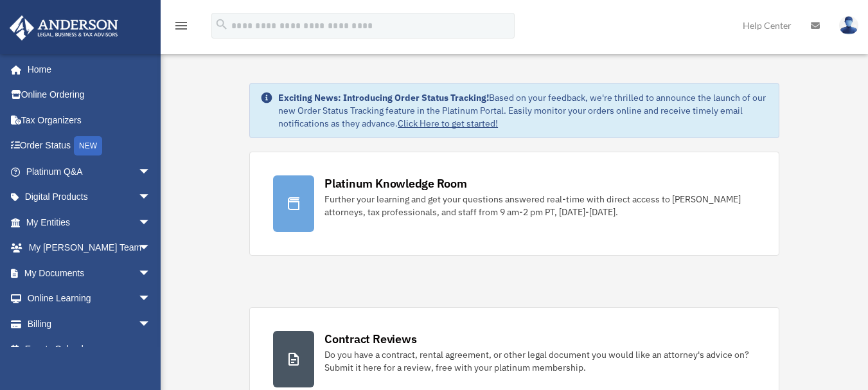 This screenshot has height=390, width=868. What do you see at coordinates (89, 299) in the screenshot?
I see `a: Online Learningarrow_drop_down` at bounding box center [89, 299].